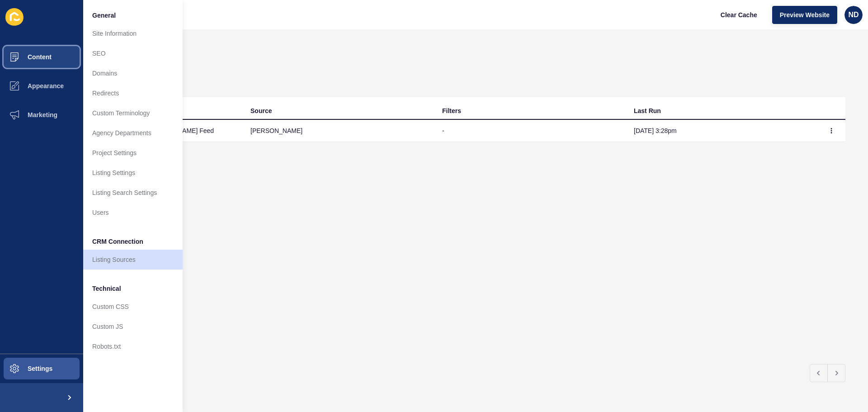 This screenshot has width=868, height=412. Describe the element at coordinates (104, 16) in the screenshot. I see `span: General` at that location.